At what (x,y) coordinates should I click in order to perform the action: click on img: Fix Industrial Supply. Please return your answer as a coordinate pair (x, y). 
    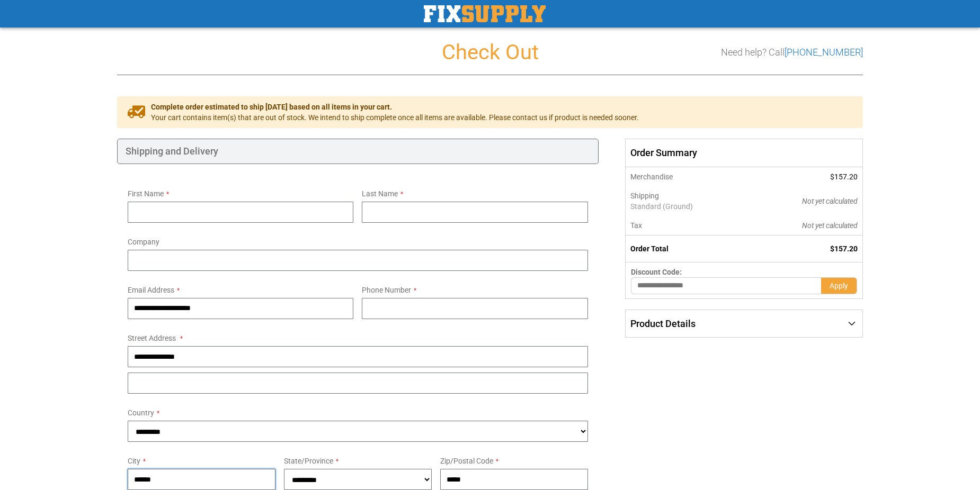
    Looking at the image, I should click on (484, 14).